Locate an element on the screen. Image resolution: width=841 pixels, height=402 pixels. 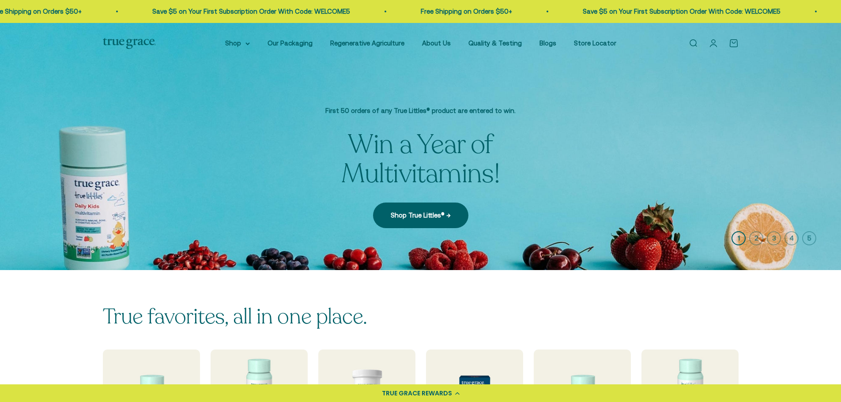
a: Free Shipping on Orders $50+ is located at coordinates (465, 11).